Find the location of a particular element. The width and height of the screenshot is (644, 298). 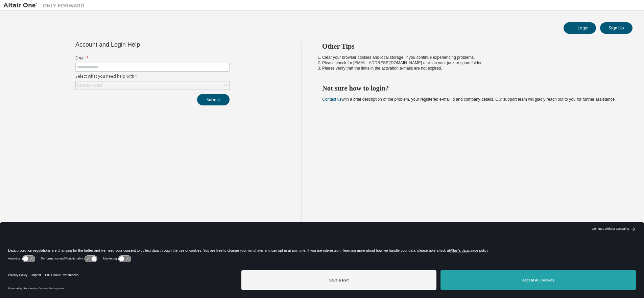

div: Account and Login Help is located at coordinates (137, 45).